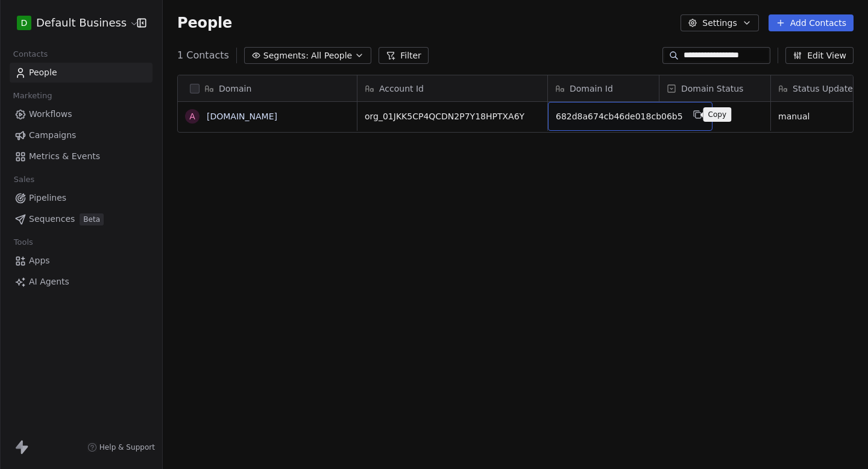 This screenshot has width=868, height=469. Describe the element at coordinates (81, 114) in the screenshot. I see `a: Workflows` at that location.